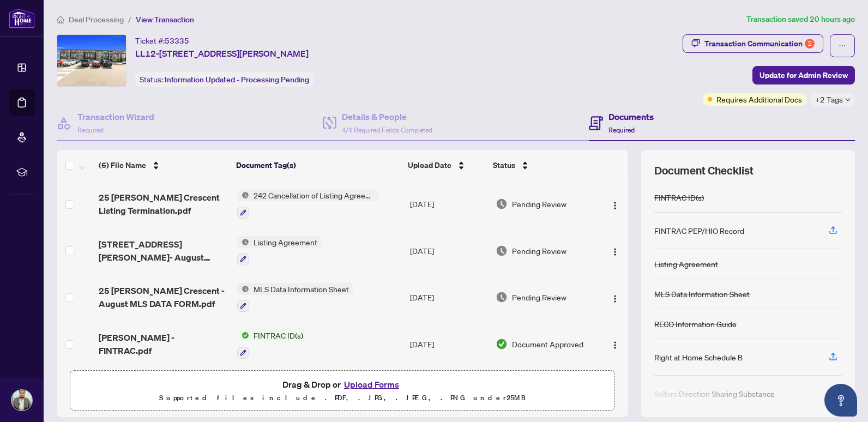  Describe the element at coordinates (679, 198) in the screenshot. I see `div: FINTRAC ID(s)` at that location.